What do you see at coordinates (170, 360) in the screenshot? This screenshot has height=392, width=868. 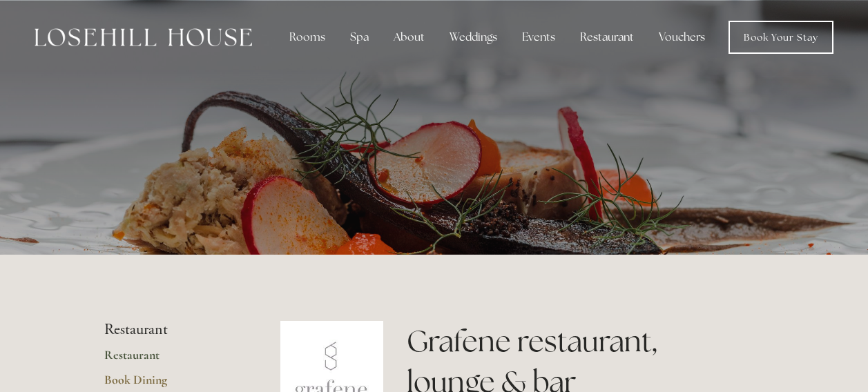 I see `a: Restaurant` at bounding box center [170, 360].